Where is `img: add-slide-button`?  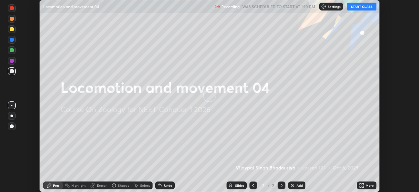 img: add-slide-button is located at coordinates (293, 185).